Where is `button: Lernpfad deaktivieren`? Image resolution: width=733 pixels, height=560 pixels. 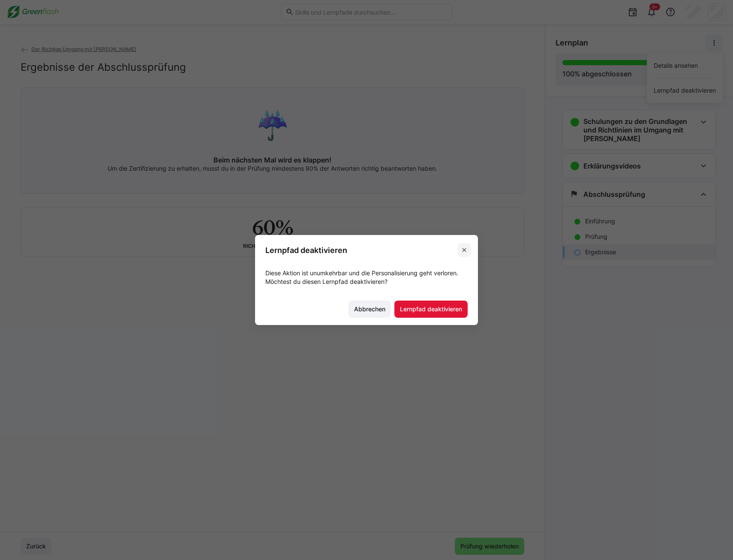 button: Lernpfad deaktivieren is located at coordinates (430, 309).